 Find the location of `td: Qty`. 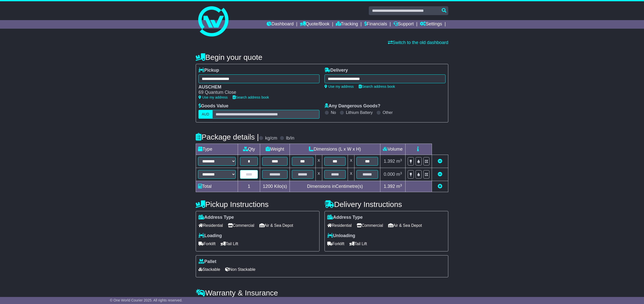

td: Qty is located at coordinates (249, 150).